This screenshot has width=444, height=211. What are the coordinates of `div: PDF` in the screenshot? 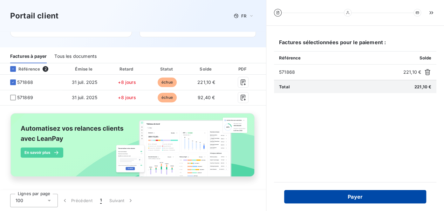 It's located at (243, 69).